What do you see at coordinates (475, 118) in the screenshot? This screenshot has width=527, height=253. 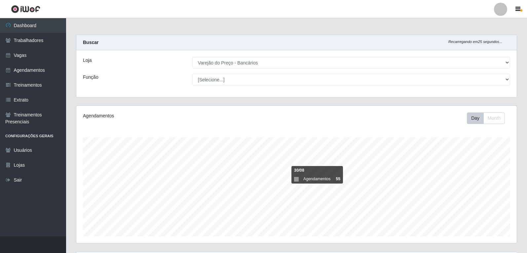 I see `button: Day` at bounding box center [475, 118].